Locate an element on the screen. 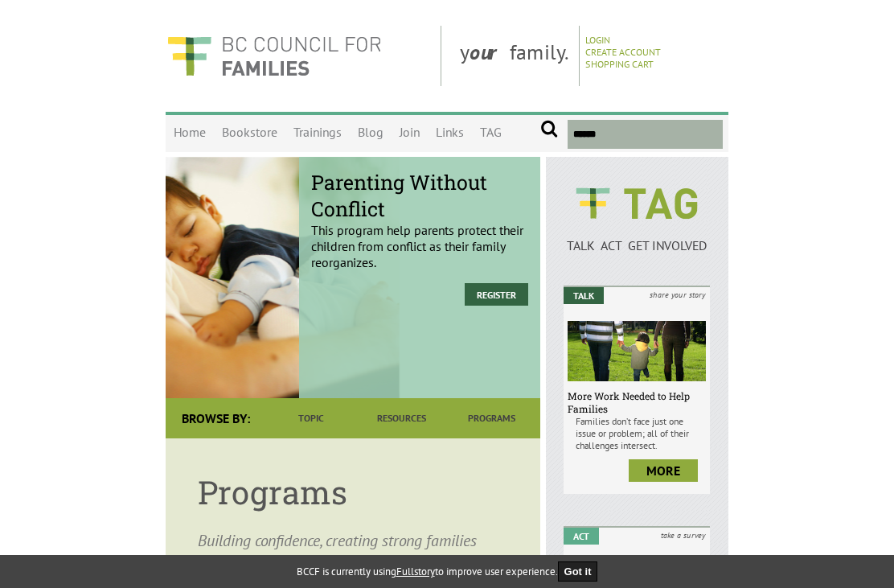  p: Building confidence, creating strong families is located at coordinates (353, 540).